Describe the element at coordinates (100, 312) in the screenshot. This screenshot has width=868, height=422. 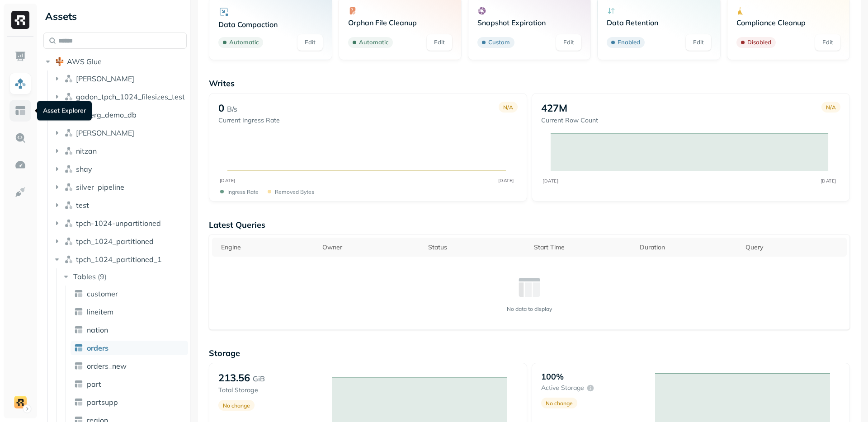
I see `span: lineitem` at that location.